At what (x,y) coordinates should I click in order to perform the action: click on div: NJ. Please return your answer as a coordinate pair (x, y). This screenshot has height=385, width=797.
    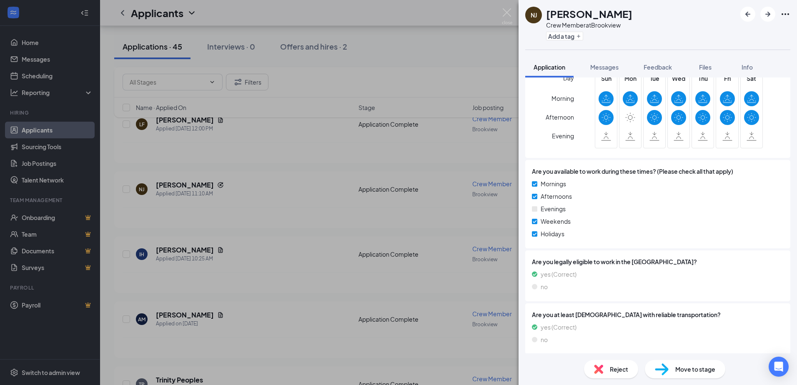
    Looking at the image, I should click on (533, 15).